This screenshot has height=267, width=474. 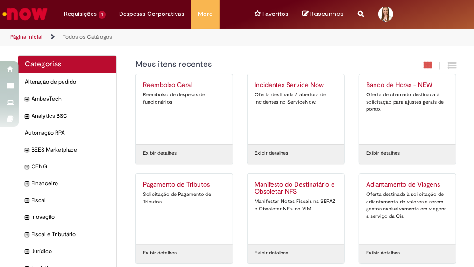 I want to click on i: Exibição de grade, so click(x=453, y=65).